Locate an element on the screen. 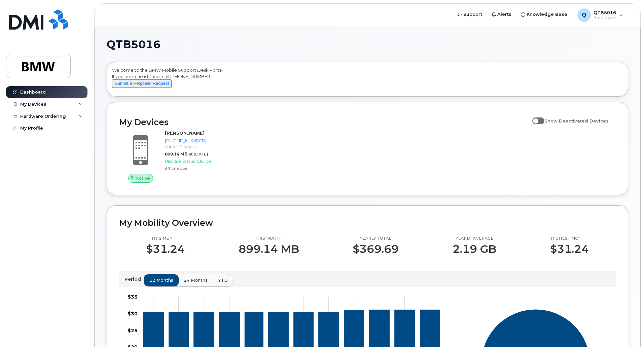 This screenshot has height=347, width=644. span: Eligible is located at coordinates (204, 161).